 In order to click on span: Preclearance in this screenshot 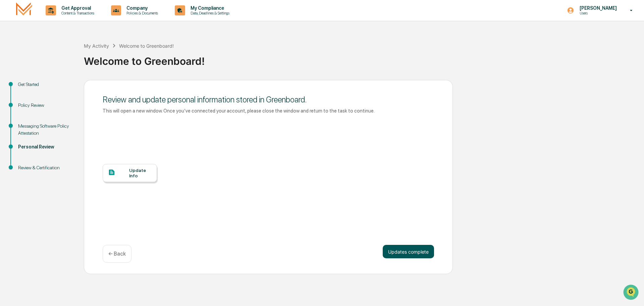, I will do `click(28, 88)`.